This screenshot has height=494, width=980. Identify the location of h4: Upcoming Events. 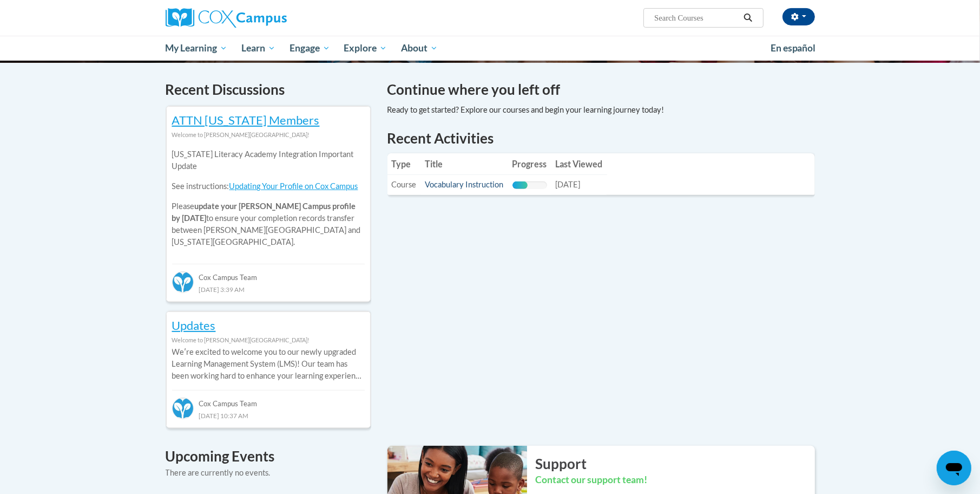
(268, 456).